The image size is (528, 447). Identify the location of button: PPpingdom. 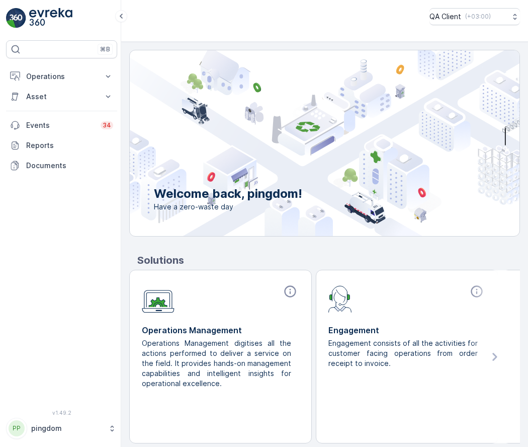
(61, 428).